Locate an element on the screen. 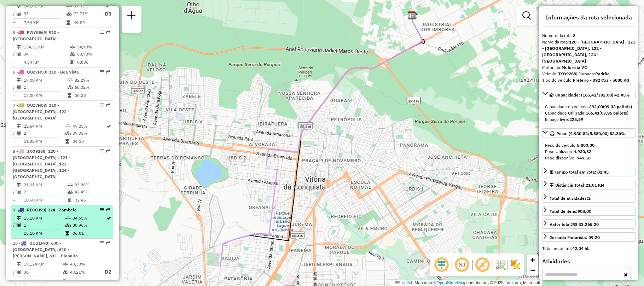  td: 17,00 KM is located at coordinates (45, 80).